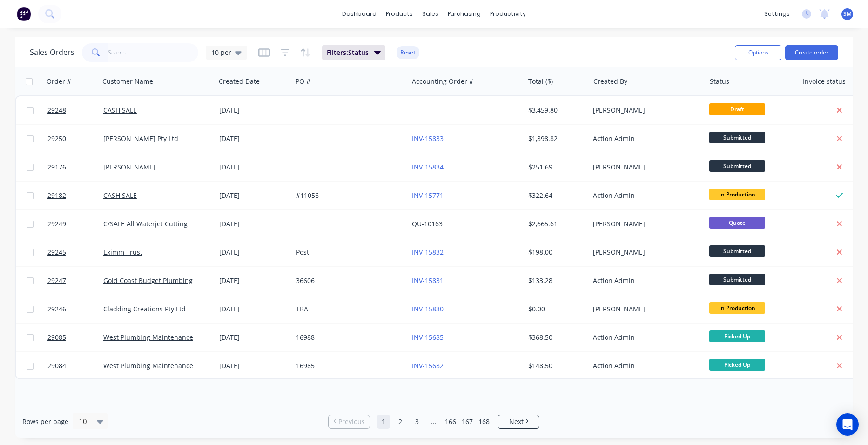 The height and width of the screenshot is (445, 868). What do you see at coordinates (24, 14) in the screenshot?
I see `img: Factory` at bounding box center [24, 14].